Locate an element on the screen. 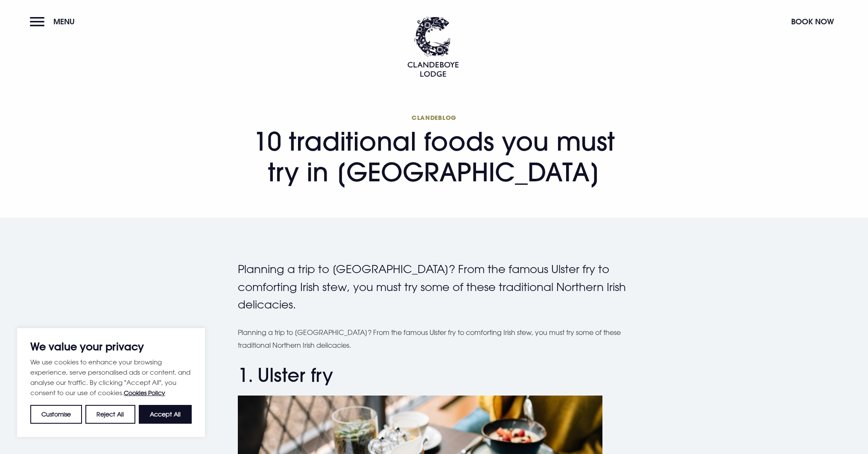 The image size is (868, 454). p: We value your privacy is located at coordinates (111, 346).